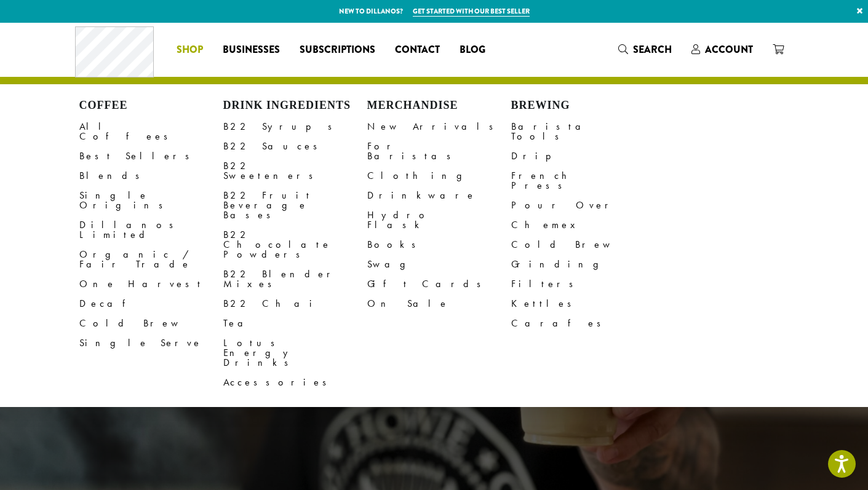  Describe the element at coordinates (337, 50) in the screenshot. I see `span: Subscriptions` at that location.